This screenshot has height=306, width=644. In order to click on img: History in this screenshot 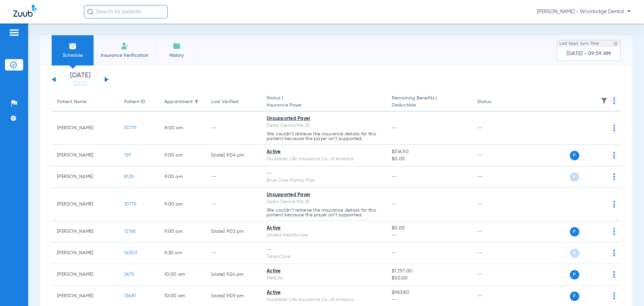, I will do `click(177, 46)`.